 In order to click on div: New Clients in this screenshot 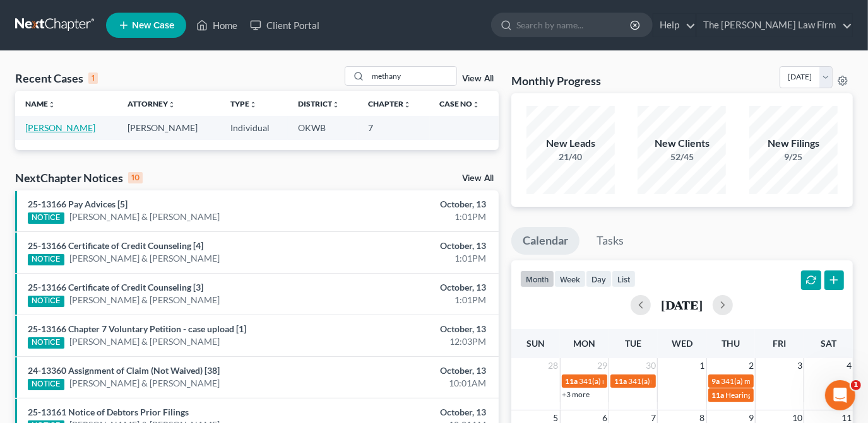, I will do `click(682, 143)`.